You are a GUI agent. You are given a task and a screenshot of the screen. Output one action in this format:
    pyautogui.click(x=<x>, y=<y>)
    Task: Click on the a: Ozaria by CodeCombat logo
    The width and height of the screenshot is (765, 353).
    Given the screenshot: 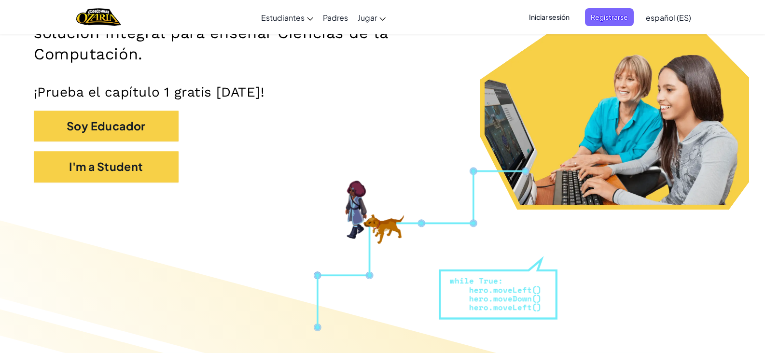 What is the action you would take?
    pyautogui.click(x=98, y=17)
    